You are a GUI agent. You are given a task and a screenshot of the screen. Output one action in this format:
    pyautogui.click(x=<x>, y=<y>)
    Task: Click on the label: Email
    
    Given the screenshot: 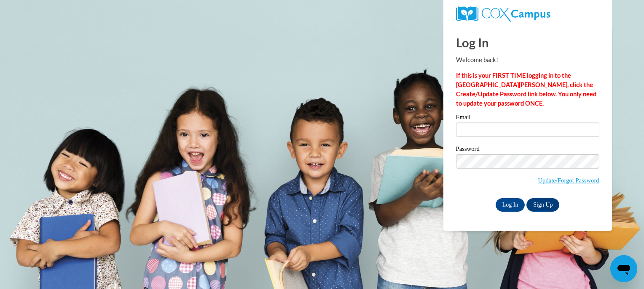 What is the action you would take?
    pyautogui.click(x=528, y=118)
    